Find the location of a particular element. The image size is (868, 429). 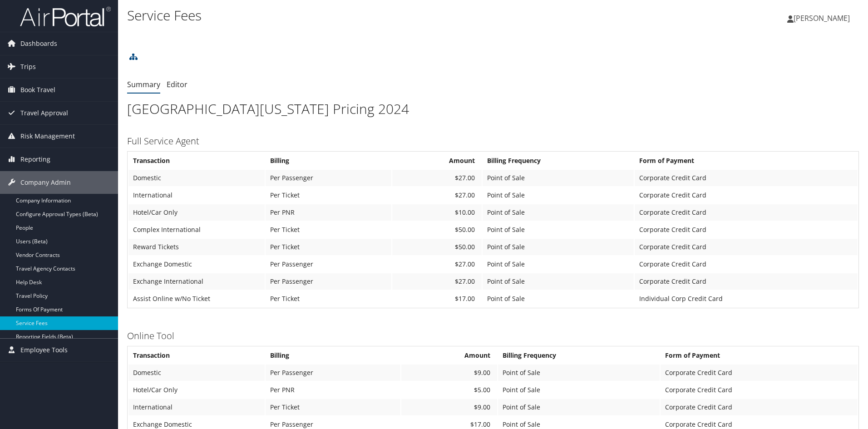

span: Reporting is located at coordinates (35, 159).